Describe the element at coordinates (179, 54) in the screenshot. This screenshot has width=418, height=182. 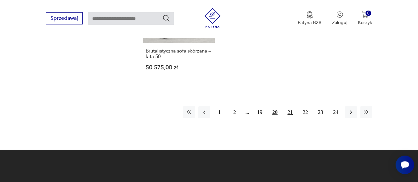
I see `h3: Brutalistyczna sofa skórzana – lata 50.` at that location.